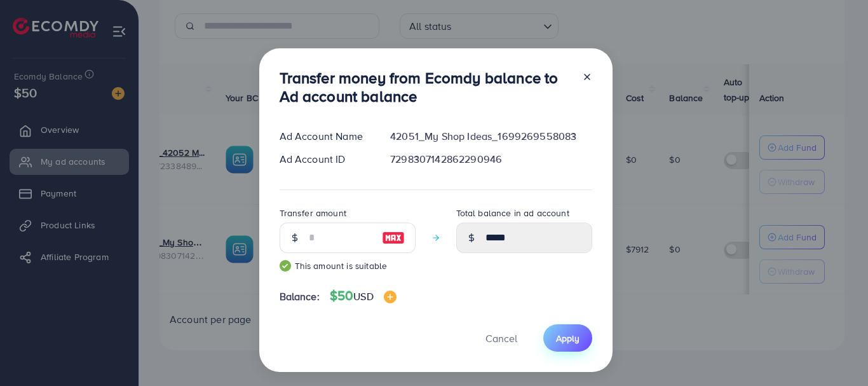  I want to click on img: guide, so click(285, 266).